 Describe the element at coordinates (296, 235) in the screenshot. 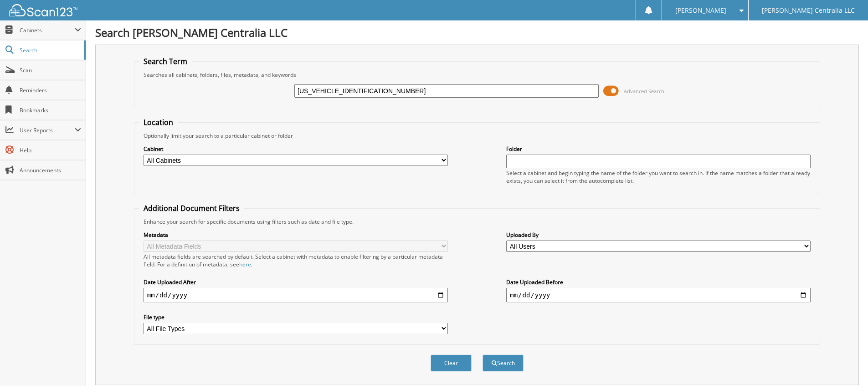

I see `label: Metadata` at that location.